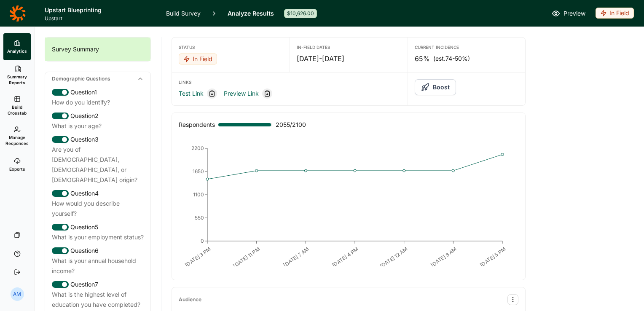 Image resolution: width=644 pixels, height=311 pixels. What do you see at coordinates (17, 169) in the screenshot?
I see `span: Exports` at bounding box center [17, 169].